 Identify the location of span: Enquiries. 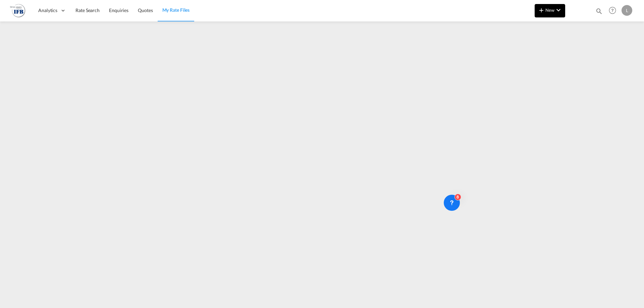
(119, 10).